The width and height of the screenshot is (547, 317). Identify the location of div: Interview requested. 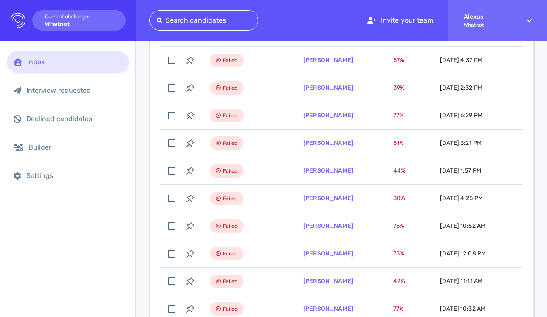
(74, 90).